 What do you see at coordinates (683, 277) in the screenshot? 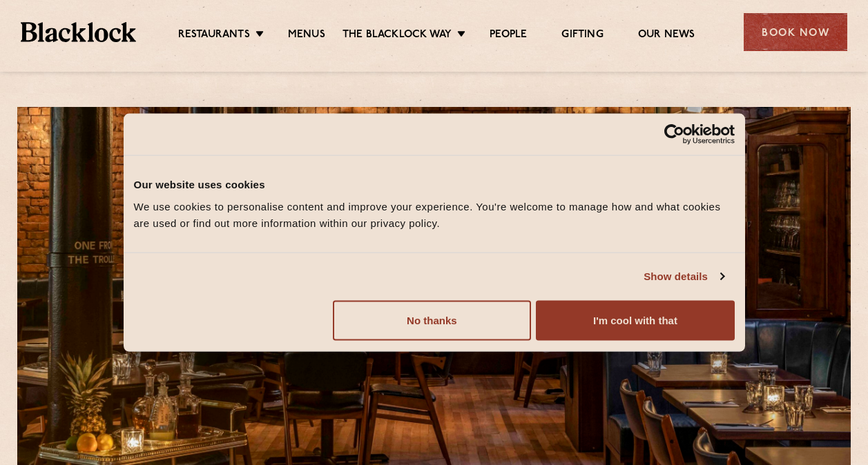
I see `a: Show details` at bounding box center [683, 277].